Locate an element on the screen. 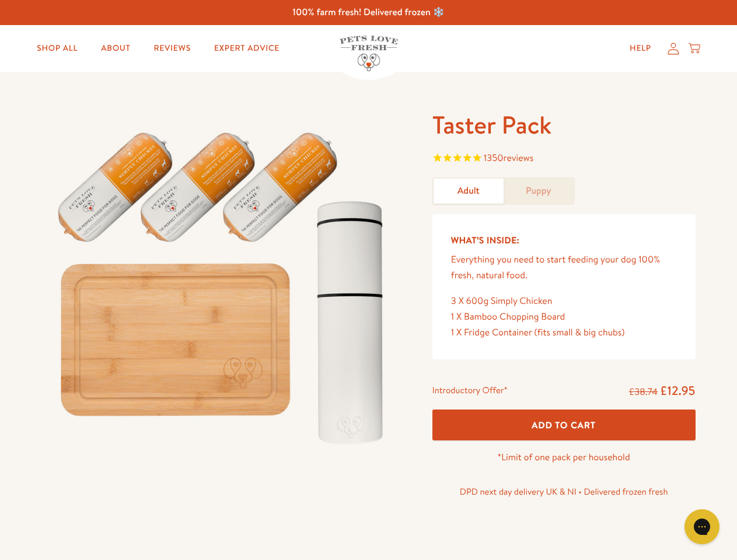 The image size is (737, 560). a: Shop All is located at coordinates (57, 48).